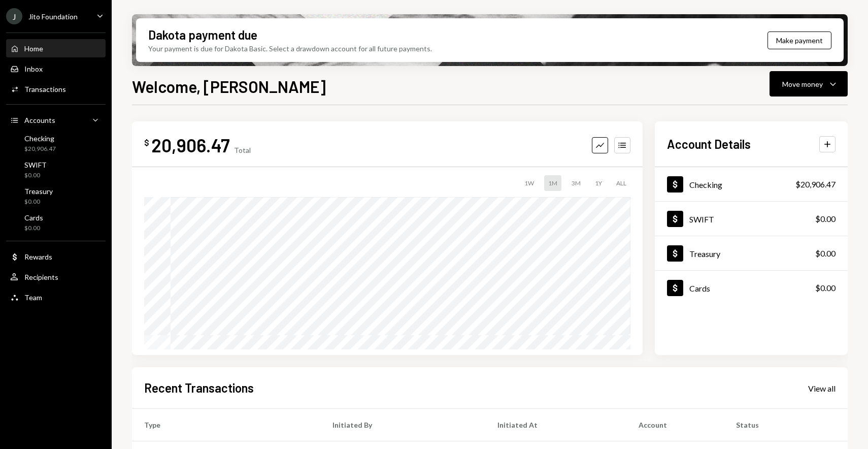 This screenshot has height=449, width=868. Describe the element at coordinates (553, 183) in the screenshot. I see `div: 1M` at that location.